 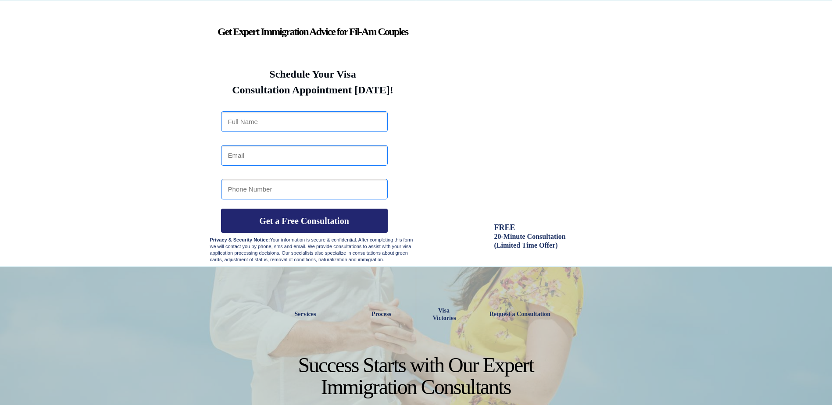 I want to click on input: Full Name, so click(x=305, y=122).